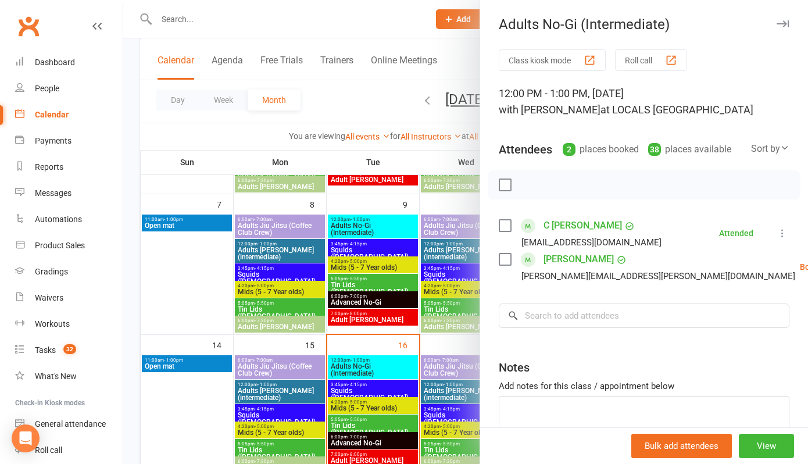 The width and height of the screenshot is (808, 464). I want to click on div: Attendees, so click(526, 149).